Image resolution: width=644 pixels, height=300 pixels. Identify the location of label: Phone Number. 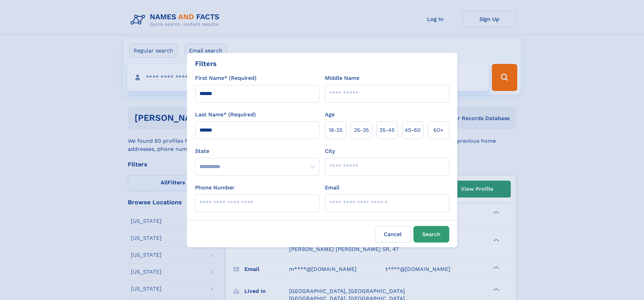
(214, 188).